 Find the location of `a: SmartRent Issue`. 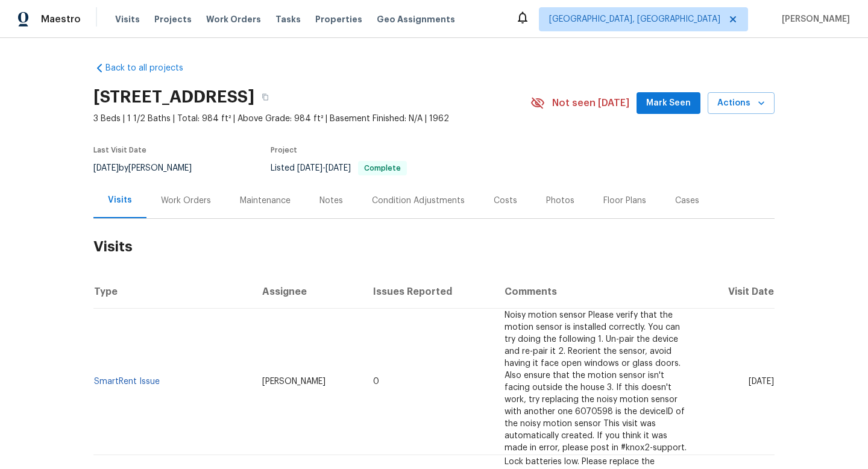

a: SmartRent Issue is located at coordinates (127, 382).